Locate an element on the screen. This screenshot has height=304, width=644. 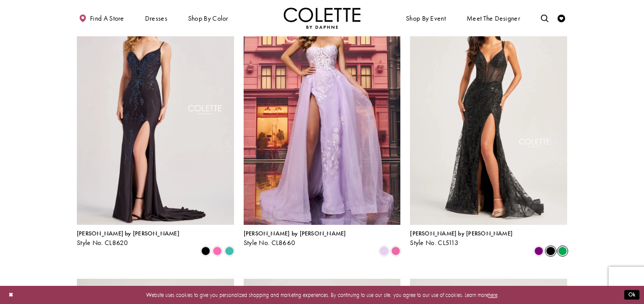
p: Website uses cookies to give you personalized shopping and marketing experiences. By continuing t... is located at coordinates (322, 295).